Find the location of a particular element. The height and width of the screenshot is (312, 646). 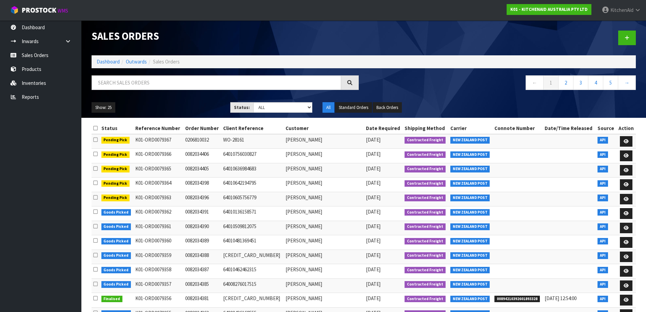

td: K01-ORD0079361 is located at coordinates (158, 228).